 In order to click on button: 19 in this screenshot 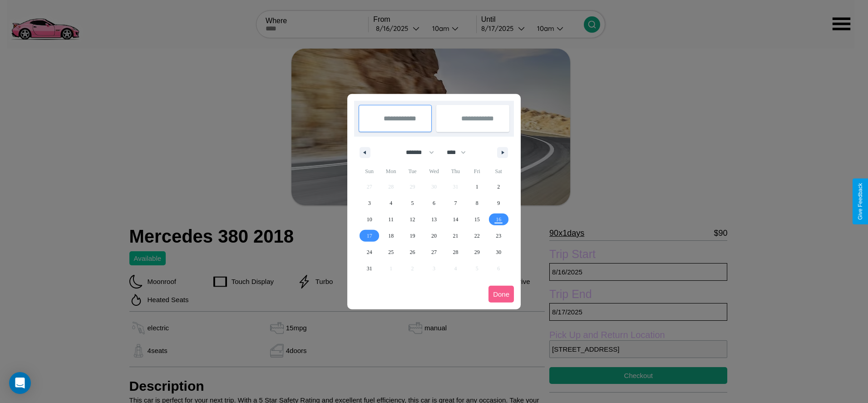, I will do `click(413, 236)`.